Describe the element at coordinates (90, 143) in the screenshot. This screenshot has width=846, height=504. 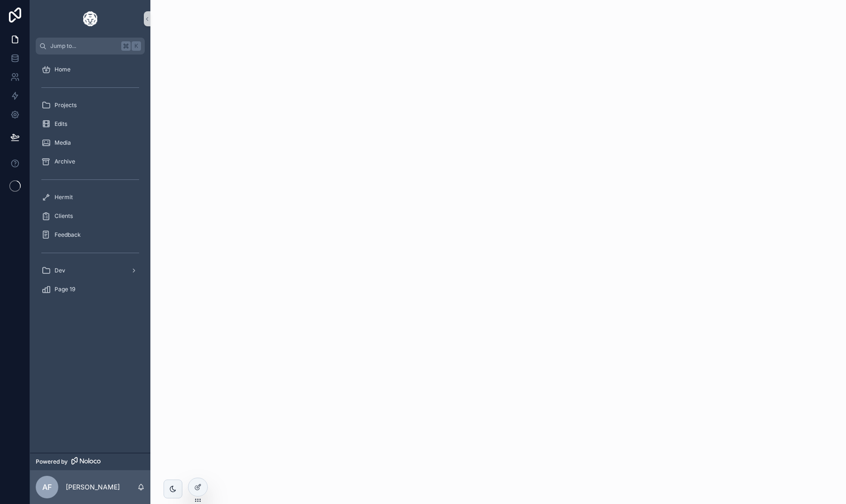
I see `a: Media` at that location.